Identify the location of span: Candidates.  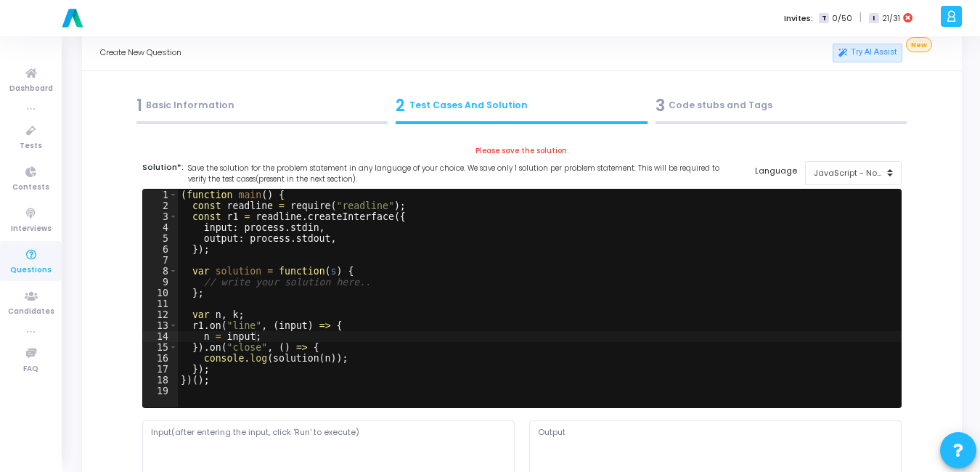
(31, 311).